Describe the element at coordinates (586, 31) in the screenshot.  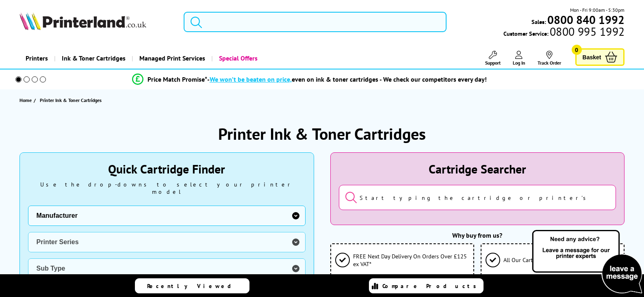
I see `span: 0800 995 1992` at that location.